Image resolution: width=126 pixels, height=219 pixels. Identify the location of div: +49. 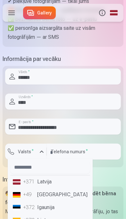
(29, 195).